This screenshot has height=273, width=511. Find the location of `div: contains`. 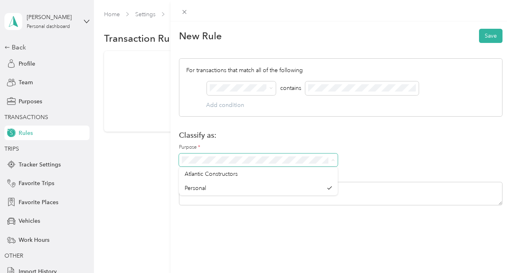

div: contains is located at coordinates (290, 88).